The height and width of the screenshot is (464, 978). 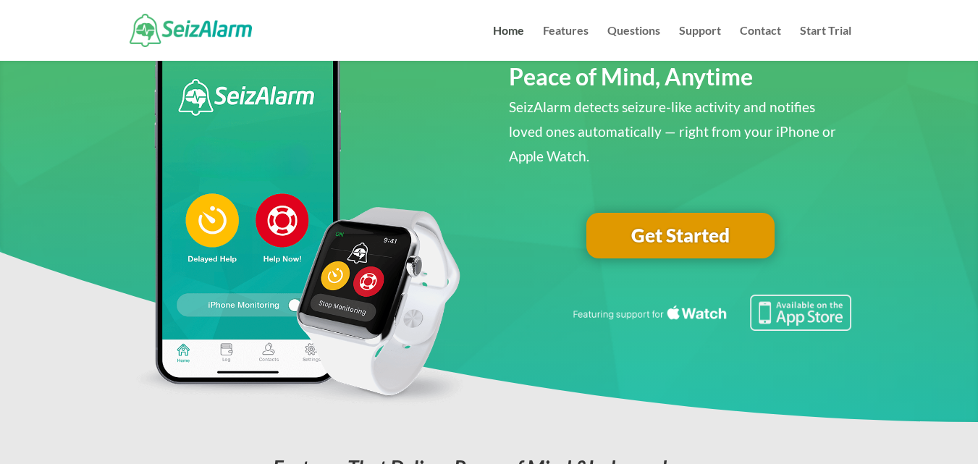 What do you see at coordinates (760, 43) in the screenshot?
I see `a: Contact` at bounding box center [760, 43].